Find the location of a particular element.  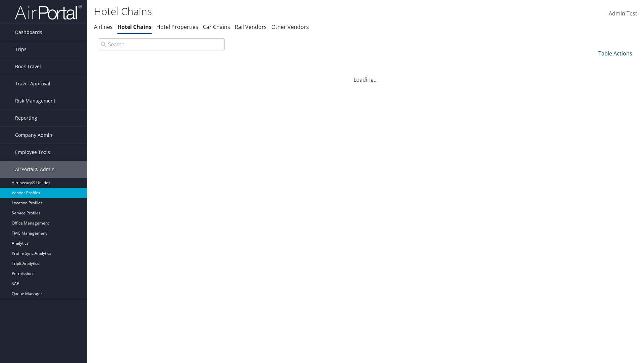

a: Hotel Chains is located at coordinates (134, 27).